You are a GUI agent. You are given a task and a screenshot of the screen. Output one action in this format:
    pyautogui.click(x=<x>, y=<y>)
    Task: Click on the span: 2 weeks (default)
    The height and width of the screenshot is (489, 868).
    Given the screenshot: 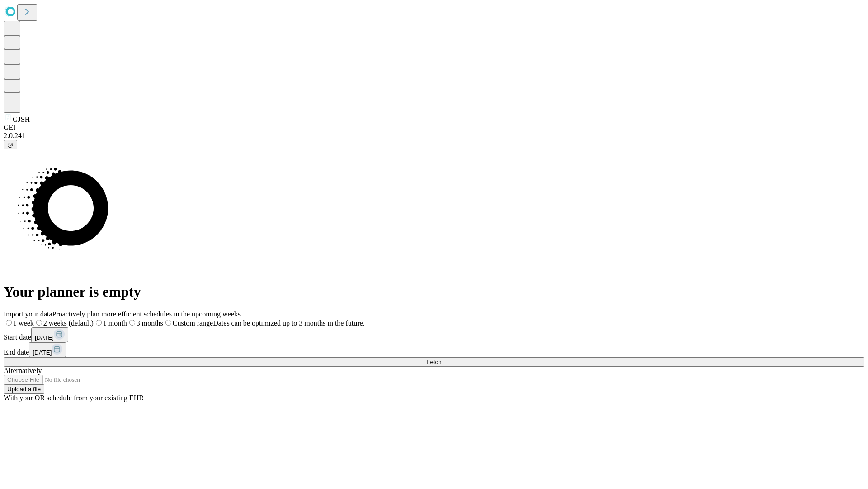 What is the action you would take?
    pyautogui.click(x=68, y=323)
    